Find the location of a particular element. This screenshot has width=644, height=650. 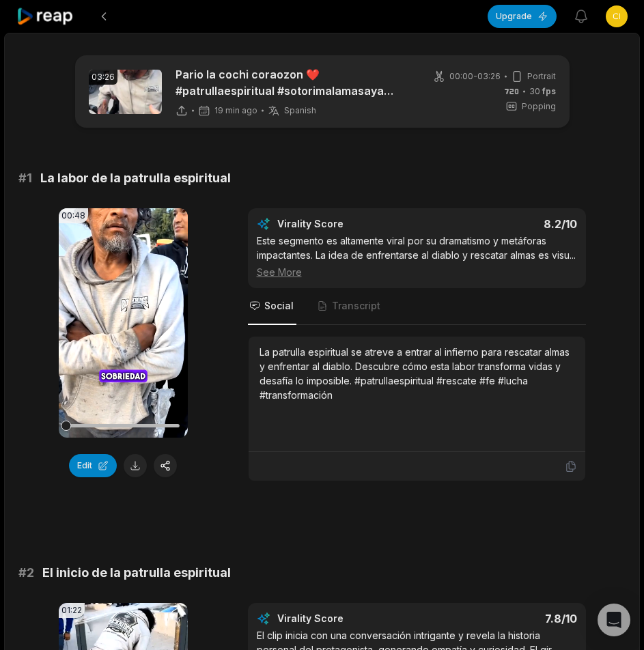

span: # 1 is located at coordinates (26, 178).